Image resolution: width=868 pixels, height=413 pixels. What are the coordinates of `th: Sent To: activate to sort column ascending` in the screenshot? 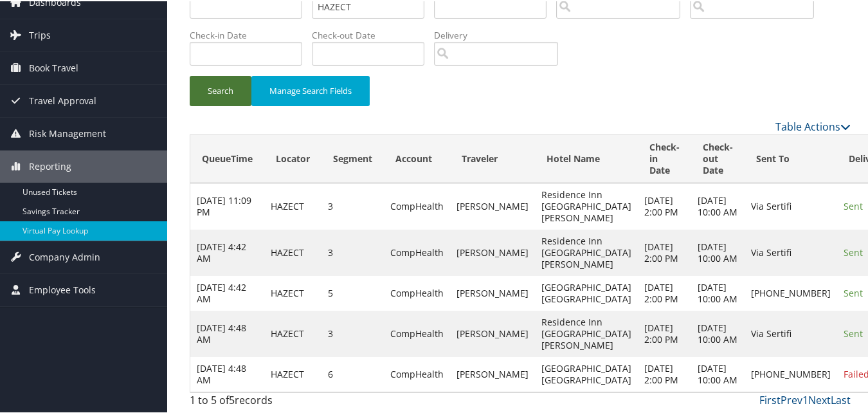 It's located at (791, 158).